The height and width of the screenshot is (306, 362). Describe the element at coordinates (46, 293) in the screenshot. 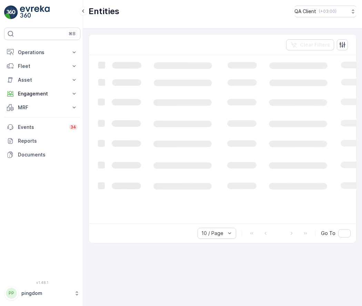

I see `p: pingdom` at that location.